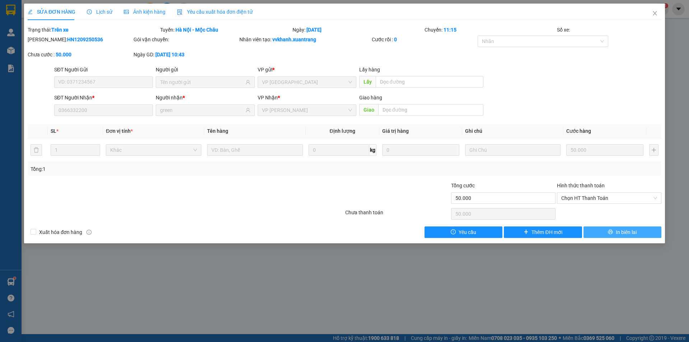 Image resolution: width=689 pixels, height=342 pixels. Describe the element at coordinates (424, 39) in the screenshot. I see `div: Cước rồi :` at that location.